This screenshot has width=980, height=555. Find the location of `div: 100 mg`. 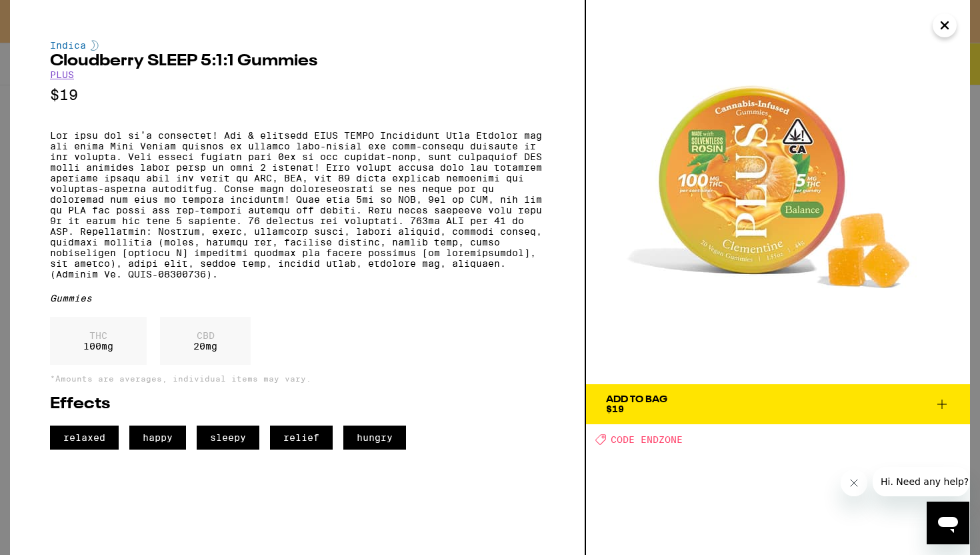

div: 100 mg is located at coordinates (98, 341).